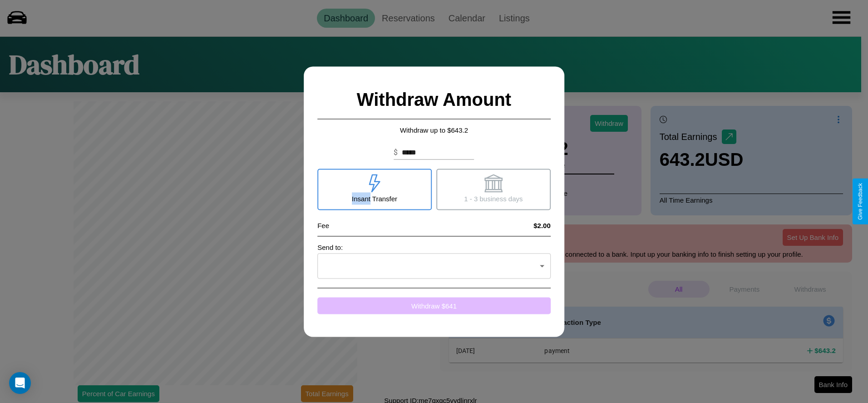  I want to click on p: Send to:, so click(434, 247).